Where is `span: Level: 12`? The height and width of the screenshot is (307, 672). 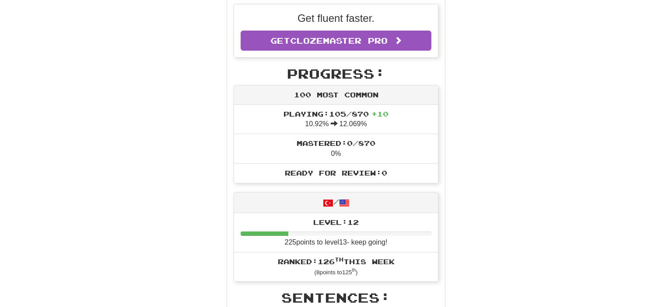
span: Level: 12 is located at coordinates (336, 222).